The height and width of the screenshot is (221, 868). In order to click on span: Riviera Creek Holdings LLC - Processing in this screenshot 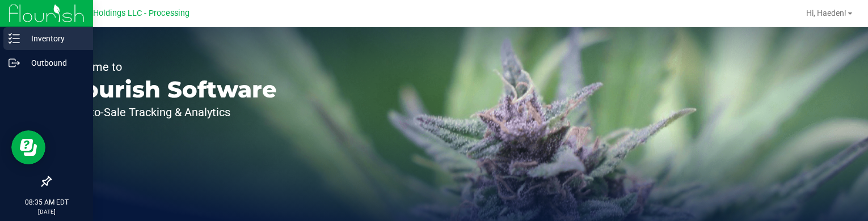, I will do `click(116, 13)`.